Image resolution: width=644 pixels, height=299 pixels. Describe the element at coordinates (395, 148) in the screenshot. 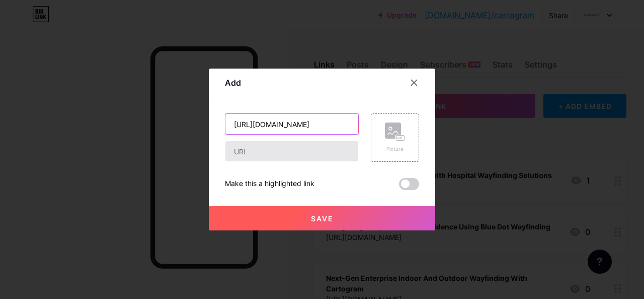

I see `div: Picture` at that location.